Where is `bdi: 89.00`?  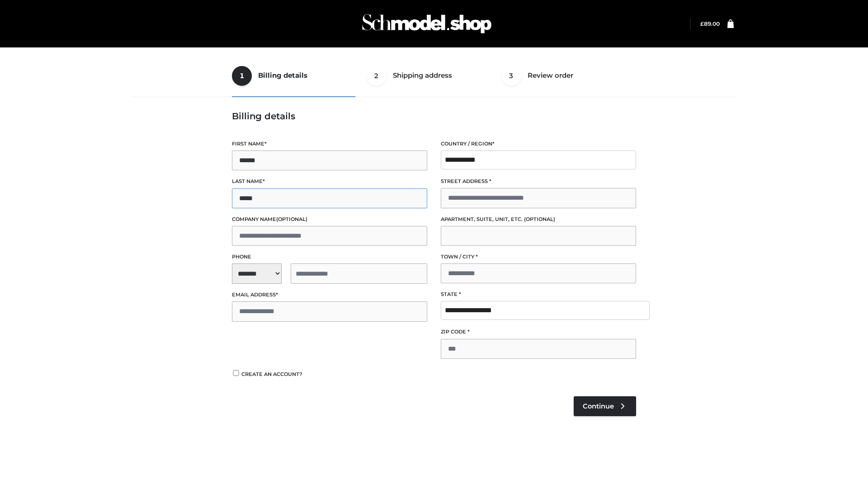
bdi: 89.00 is located at coordinates (709, 23).